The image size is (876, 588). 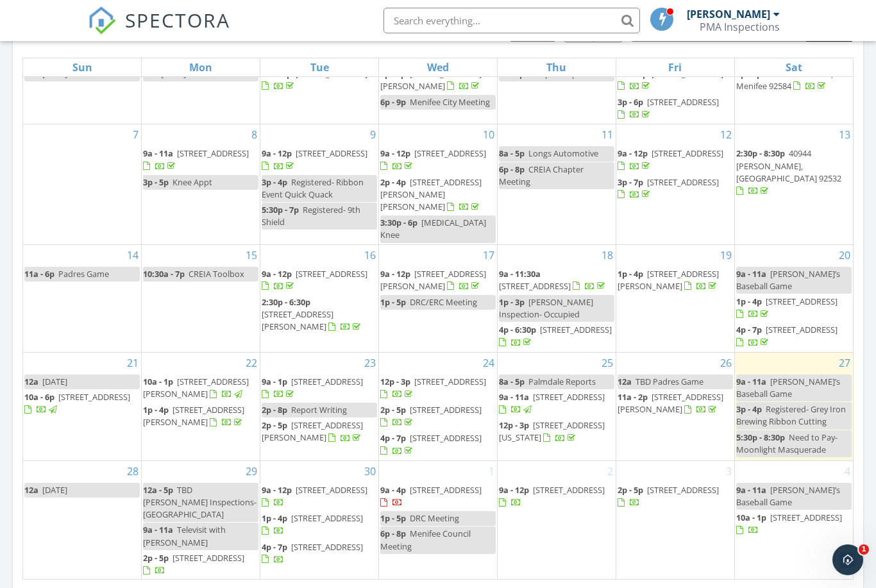 I want to click on td: Go to September 10, 2025, so click(x=438, y=184).